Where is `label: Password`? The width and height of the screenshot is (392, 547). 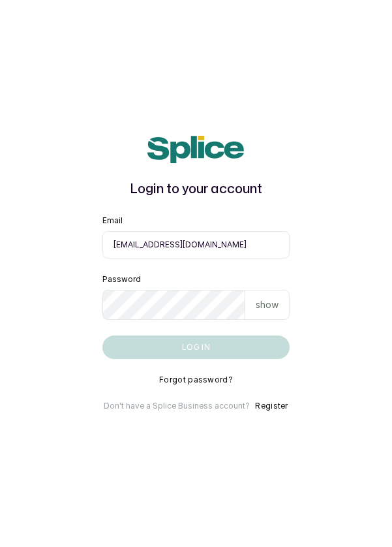
label: Password is located at coordinates (121, 279).